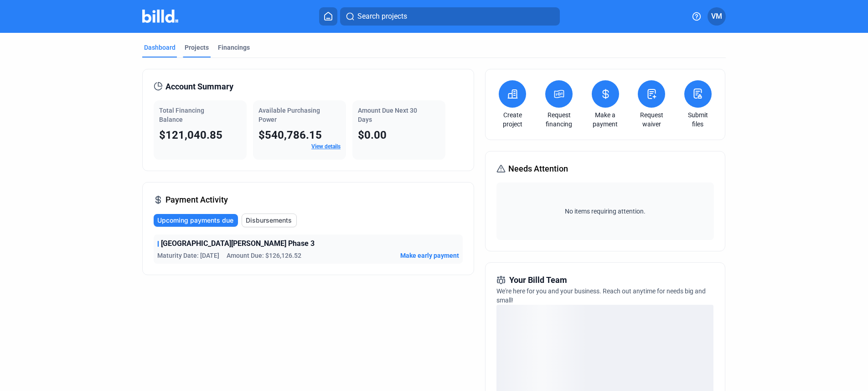 The width and height of the screenshot is (868, 391). I want to click on div: Dashboard, so click(160, 47).